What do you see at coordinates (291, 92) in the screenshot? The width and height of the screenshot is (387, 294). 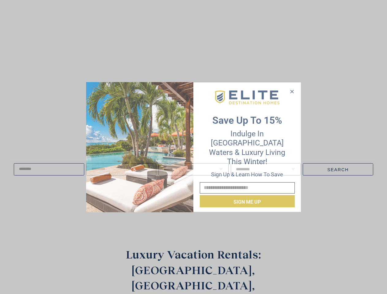 I see `button: Close` at bounding box center [291, 92].